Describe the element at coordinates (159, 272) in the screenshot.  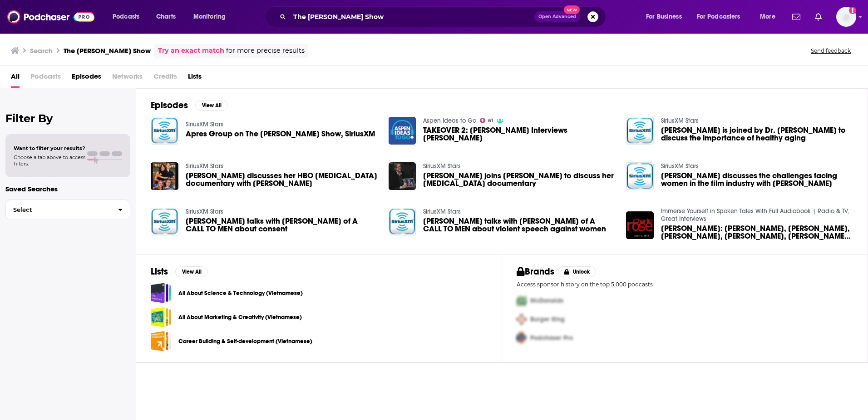
I see `h2: Lists` at that location.